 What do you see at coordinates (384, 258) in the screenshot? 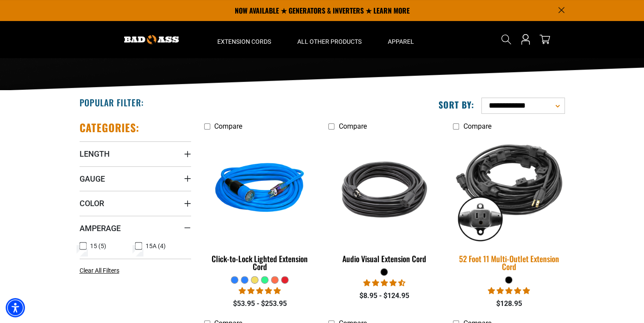
I see `div: Audio Visual Extension Cord` at bounding box center [384, 258].